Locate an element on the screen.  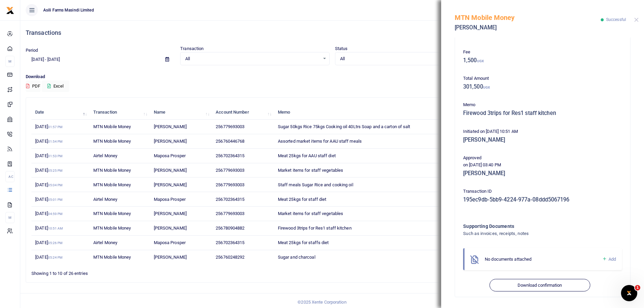
small: 01:54 PM is located at coordinates (55, 141).